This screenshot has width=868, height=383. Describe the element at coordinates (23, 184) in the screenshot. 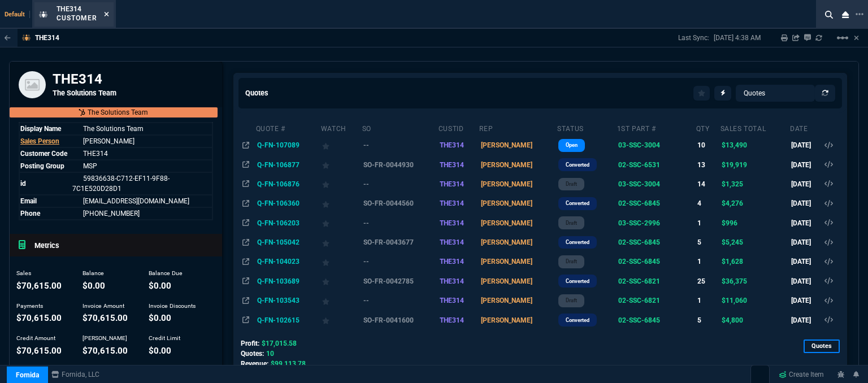

I see `span: id` at that location.